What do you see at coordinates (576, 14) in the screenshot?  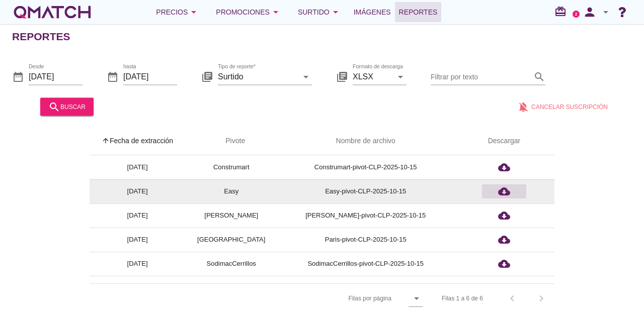 I see `a: 2` at bounding box center [576, 14].